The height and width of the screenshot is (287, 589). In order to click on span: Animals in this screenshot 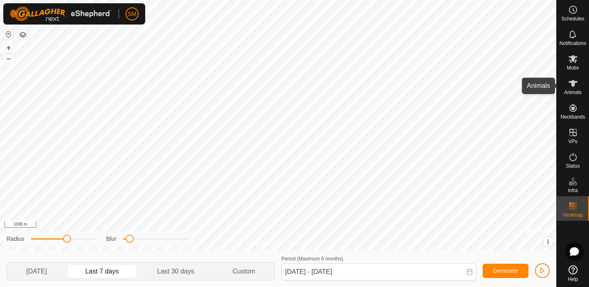, I will do `click(572, 92)`.